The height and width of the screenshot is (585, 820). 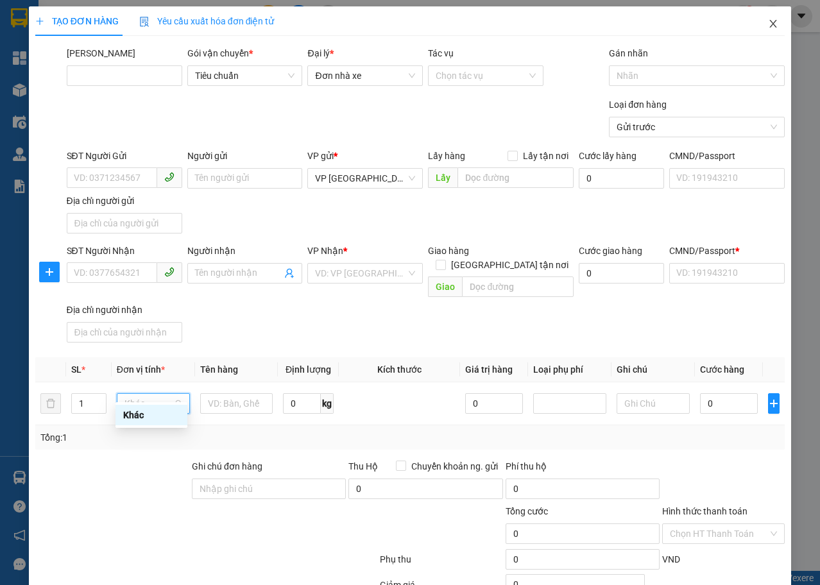 I want to click on div: SĐT Người Nhận, so click(x=124, y=251).